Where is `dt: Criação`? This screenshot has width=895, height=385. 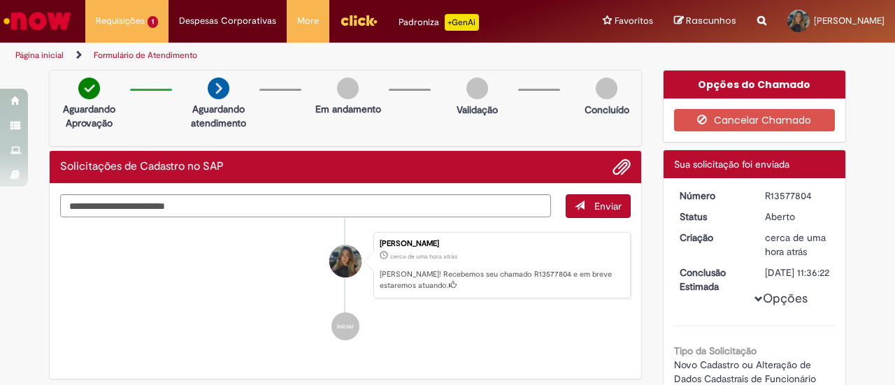
dt: Criação is located at coordinates (712, 238).